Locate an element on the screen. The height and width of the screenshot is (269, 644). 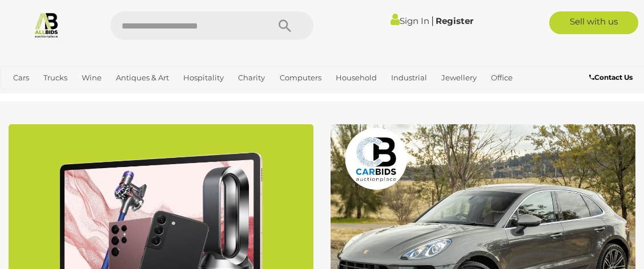
a: Jewellery is located at coordinates (459, 78).